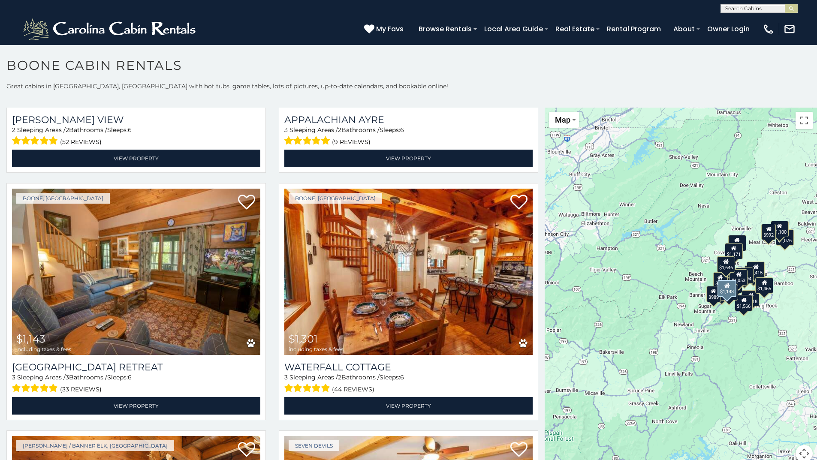 The height and width of the screenshot is (460, 817). Describe the element at coordinates (789, 29) in the screenshot. I see `img: mail-regular-white.png` at that location.